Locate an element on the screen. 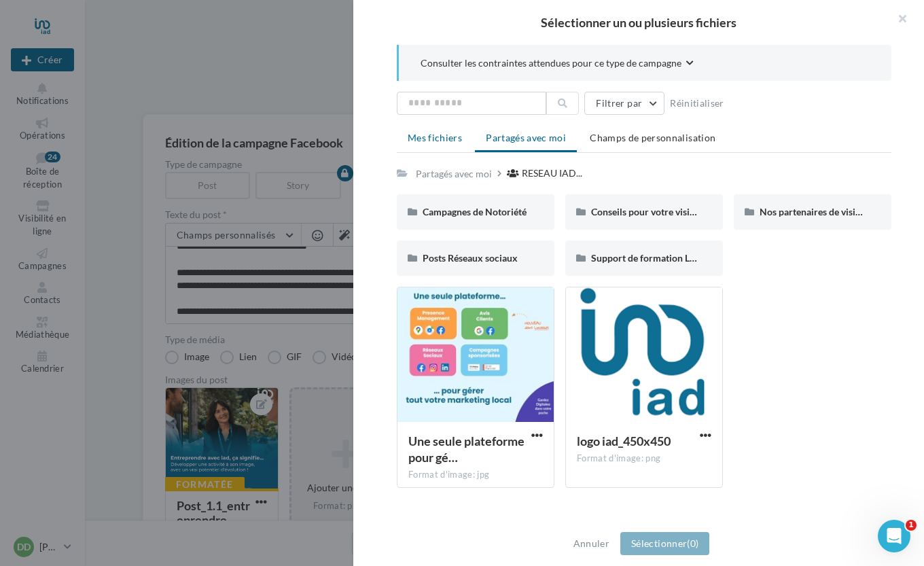 The width and height of the screenshot is (924, 566). div: Partagés avec moi is located at coordinates (454, 174).